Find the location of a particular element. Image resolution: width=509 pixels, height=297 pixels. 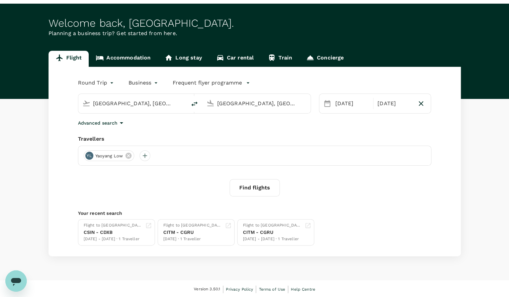

div: YL is located at coordinates (89, 156).